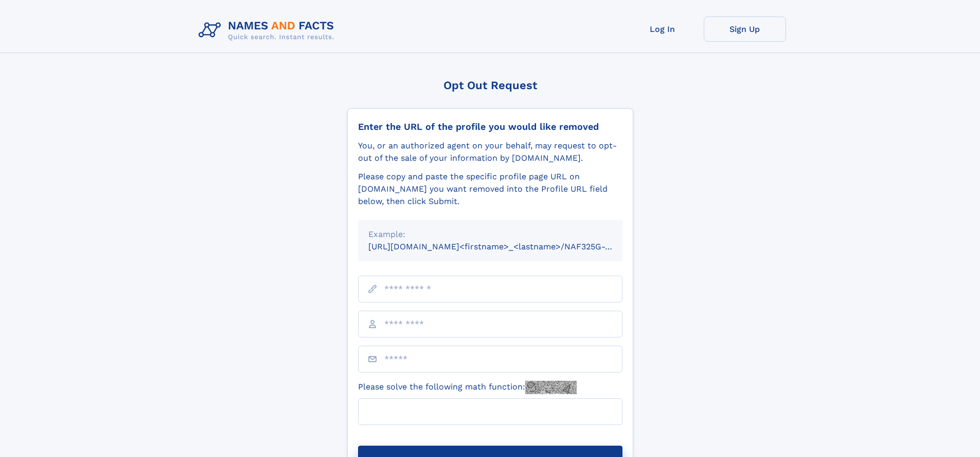  What do you see at coordinates (662, 29) in the screenshot?
I see `a: Log In` at bounding box center [662, 29].